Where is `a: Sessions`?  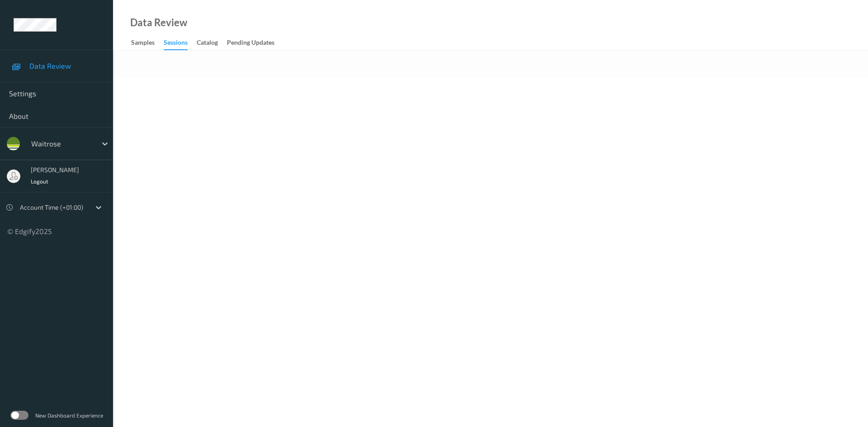 a: Sessions is located at coordinates (180, 44).